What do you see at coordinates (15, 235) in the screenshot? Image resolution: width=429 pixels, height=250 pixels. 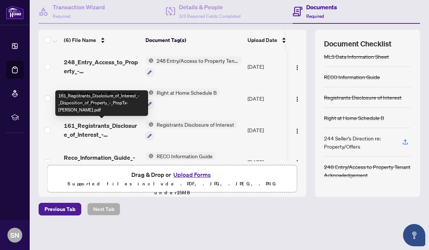 I see `span: SN` at bounding box center [15, 235].